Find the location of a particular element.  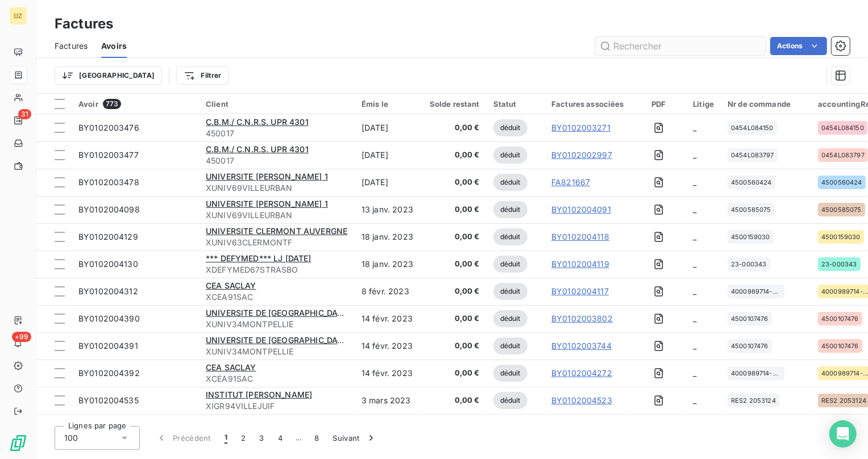

span: XUNIV69VILLEURBAN is located at coordinates (277, 216).